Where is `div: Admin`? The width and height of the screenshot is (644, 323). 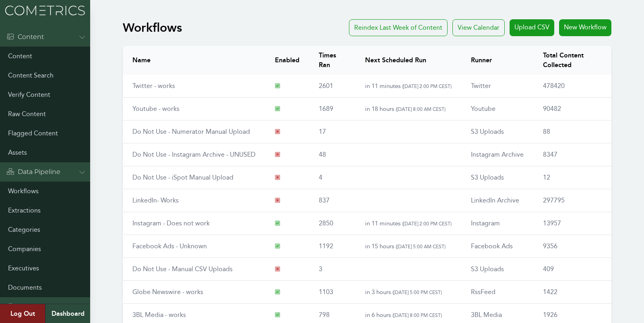 div: Admin is located at coordinates (23, 307).